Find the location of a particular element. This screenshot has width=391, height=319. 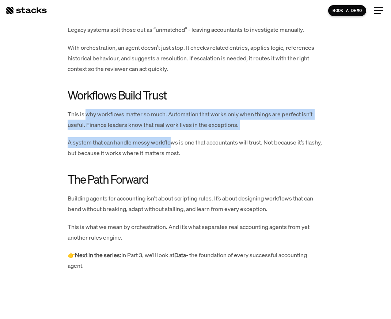

a: Privacy Policy is located at coordinates (102, 142).